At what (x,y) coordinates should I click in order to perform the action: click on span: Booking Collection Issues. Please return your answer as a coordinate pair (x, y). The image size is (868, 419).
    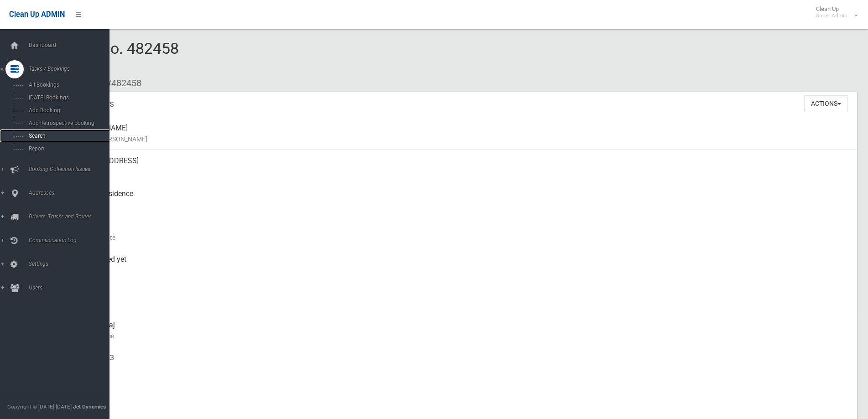
    Looking at the image, I should click on (72, 169).